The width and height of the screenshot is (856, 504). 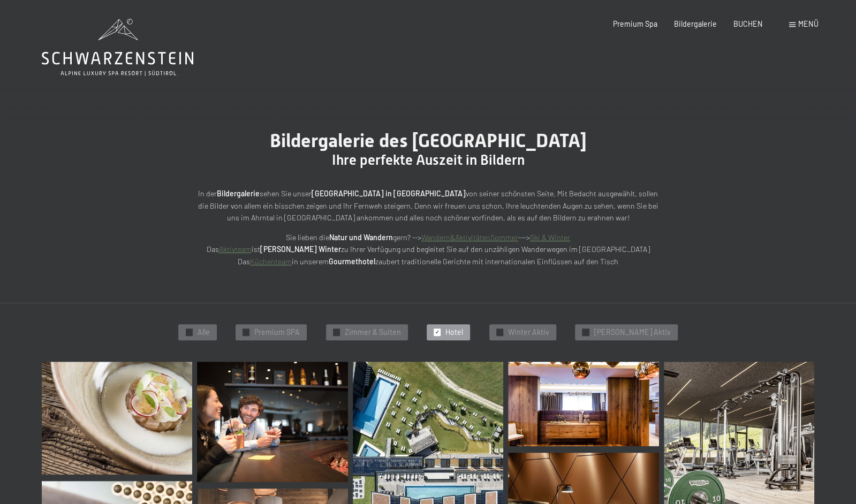 What do you see at coordinates (528, 332) in the screenshot?
I see `span: Winter Aktiv` at bounding box center [528, 332].